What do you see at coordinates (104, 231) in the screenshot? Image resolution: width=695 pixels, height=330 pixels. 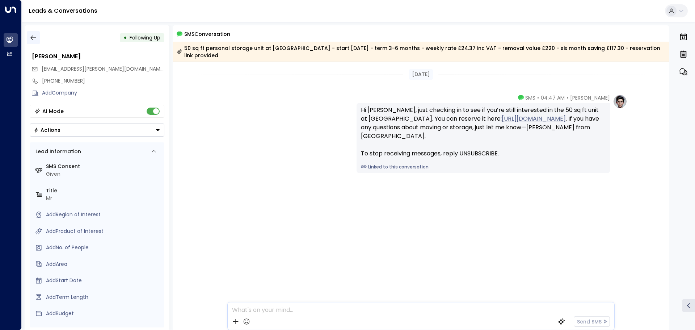 I see `div: AddProduct of Interest` at bounding box center [104, 231].